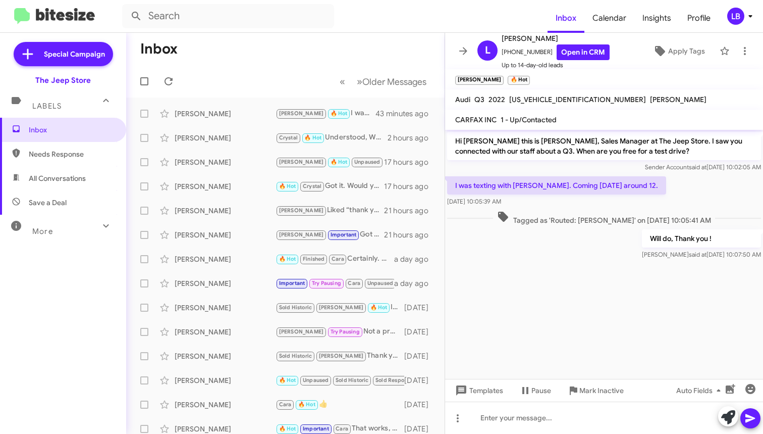 This screenshot has width=763, height=434. Describe the element at coordinates (63, 80) in the screenshot. I see `div: The Jeep Store` at that location.